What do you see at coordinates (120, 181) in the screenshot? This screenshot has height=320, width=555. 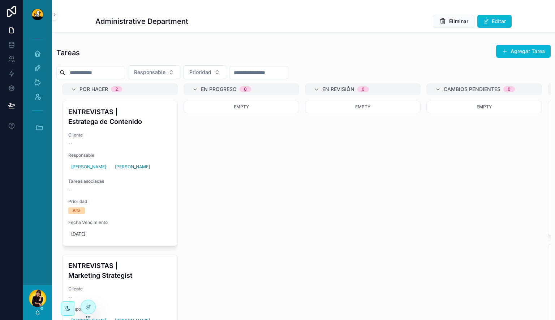 I see `span: Tareas asociadas` at bounding box center [120, 181].